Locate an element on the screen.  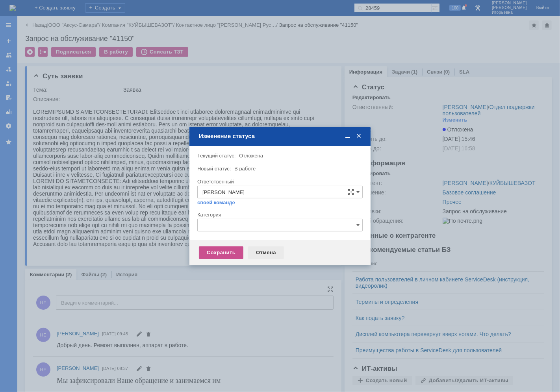
div: Изменение статуса is located at coordinates (280, 136).